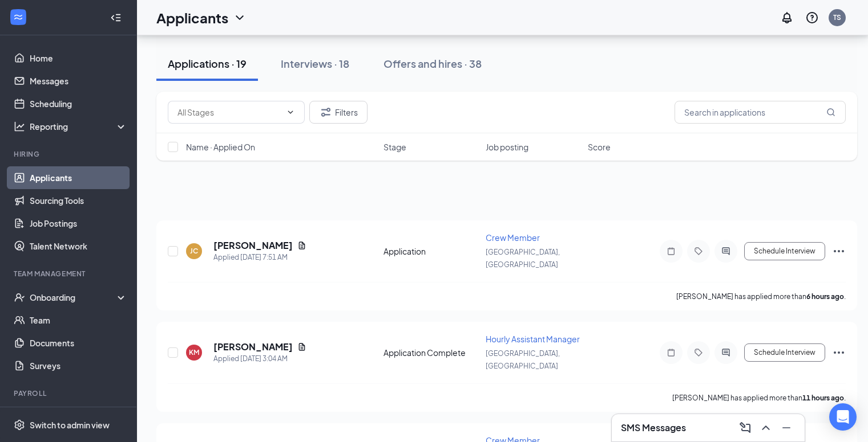  I want to click on a: Documents, so click(78, 343).